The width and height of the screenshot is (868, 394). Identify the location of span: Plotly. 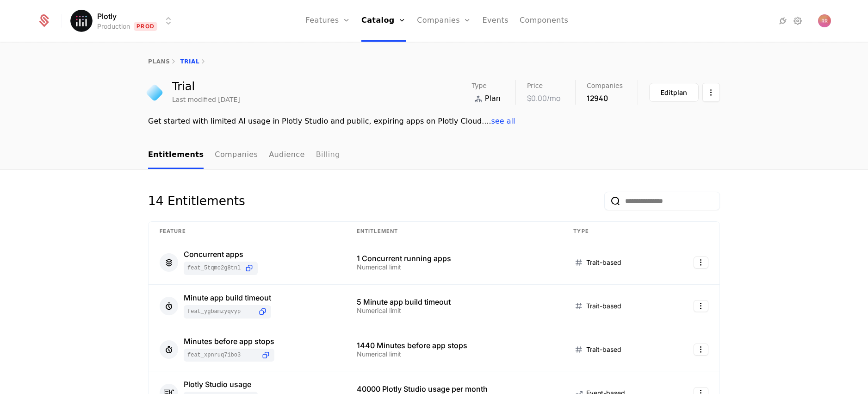
(107, 16).